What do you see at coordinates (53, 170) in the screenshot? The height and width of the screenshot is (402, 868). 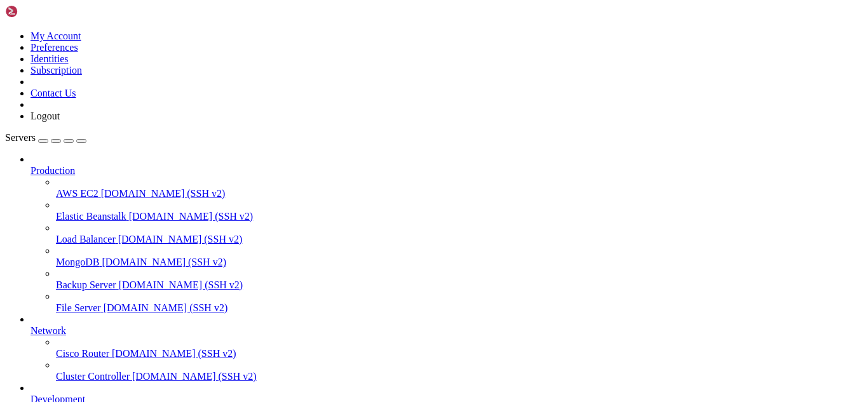 I see `span: Production` at bounding box center [53, 170].